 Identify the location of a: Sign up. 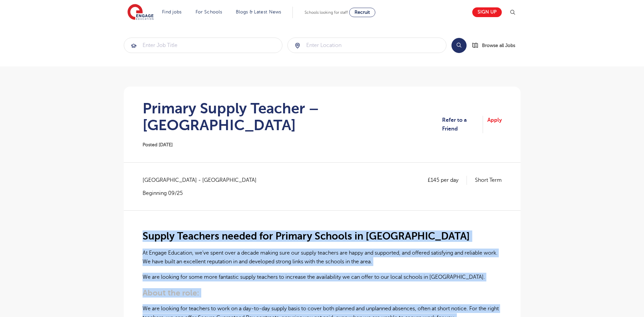
(487, 12).